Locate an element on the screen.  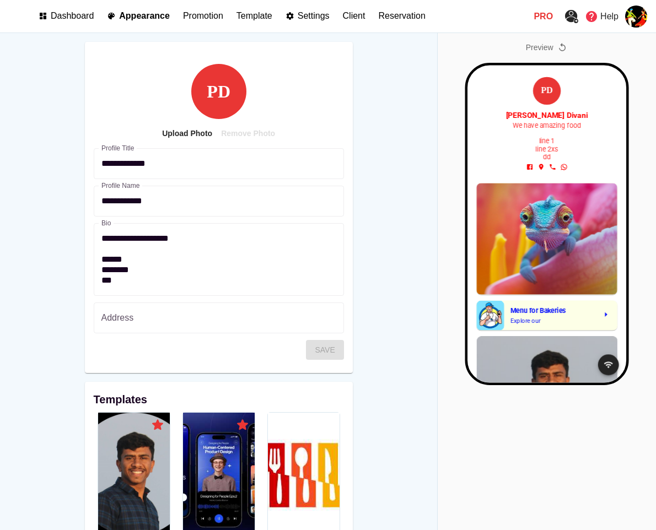
a: Settings is located at coordinates (308, 16).